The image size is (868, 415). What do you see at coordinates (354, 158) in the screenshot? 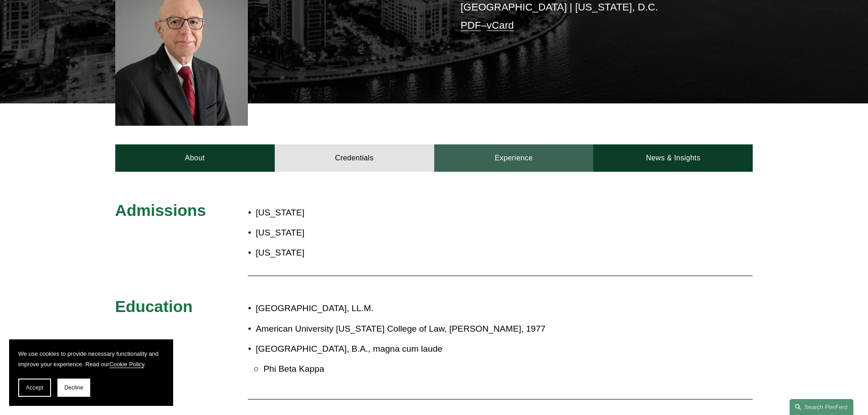
I see `a: Credentials` at bounding box center [354, 158].